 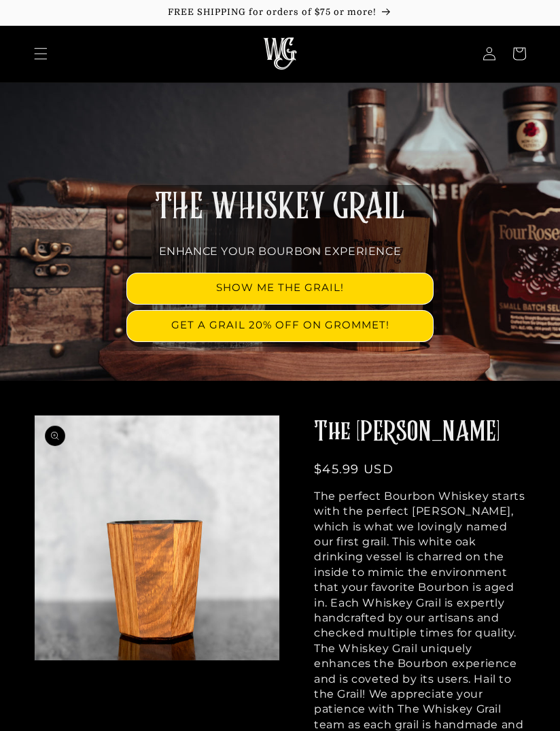 I want to click on a: GET A GRAIL 20% OFF ON GROMMET!, so click(x=280, y=326).